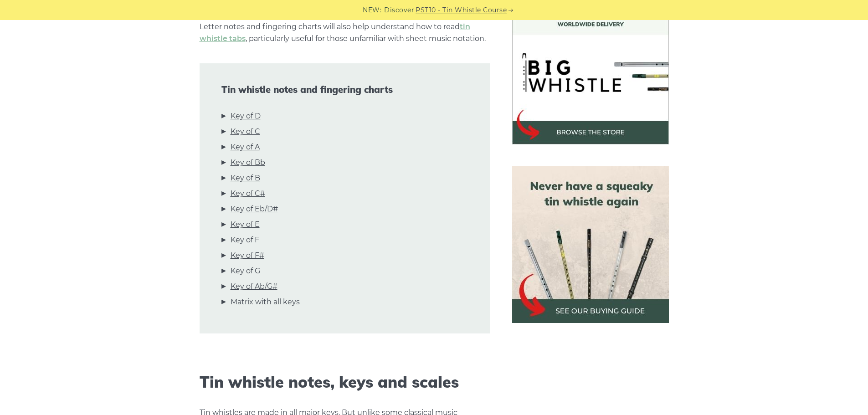  What do you see at coordinates (399, 10) in the screenshot?
I see `span: Discover` at bounding box center [399, 10].